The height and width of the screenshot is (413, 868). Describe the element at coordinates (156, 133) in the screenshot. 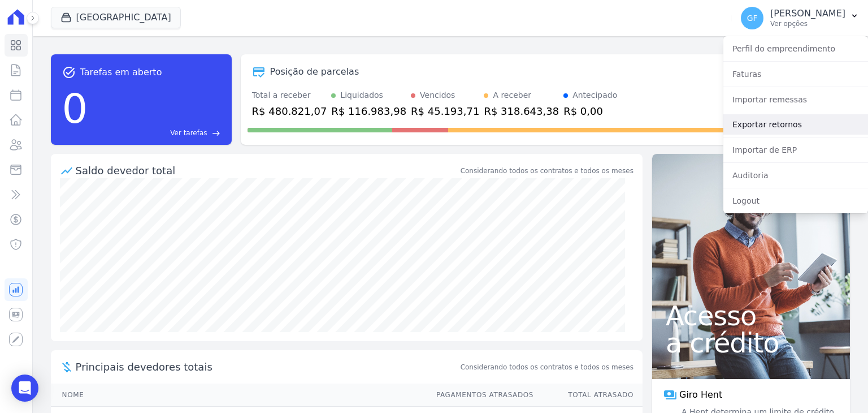

I see `a: Ver tarefas east` at that location.